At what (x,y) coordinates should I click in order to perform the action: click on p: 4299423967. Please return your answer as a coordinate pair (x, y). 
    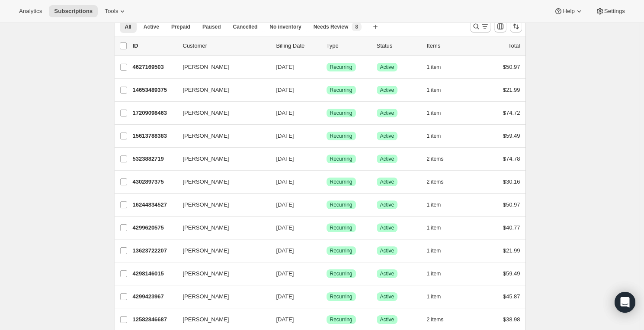
    Looking at the image, I should click on (154, 297).